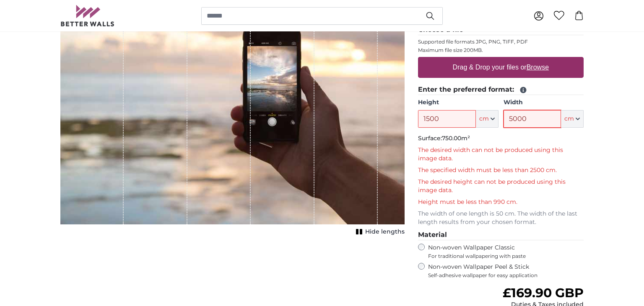  What do you see at coordinates (501, 202) in the screenshot?
I see `p: Height must be less than 990 cm.` at bounding box center [501, 202].